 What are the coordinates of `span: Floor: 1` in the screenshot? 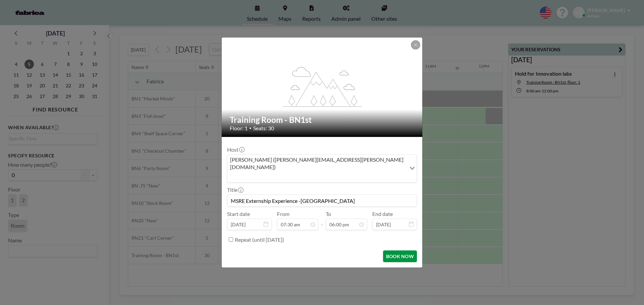 It's located at (239, 128).